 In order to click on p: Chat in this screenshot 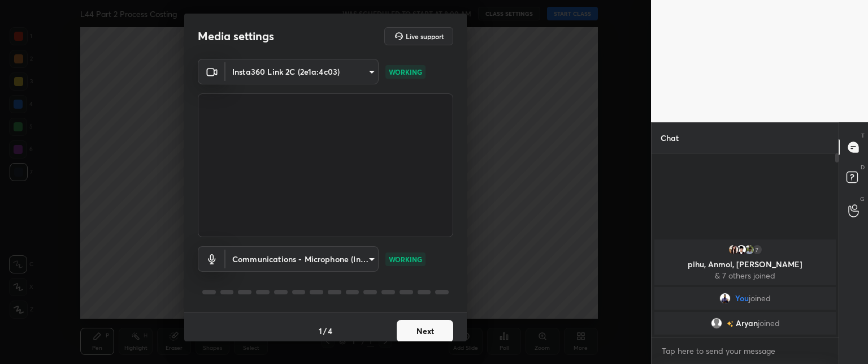, I will do `click(670, 138)`.